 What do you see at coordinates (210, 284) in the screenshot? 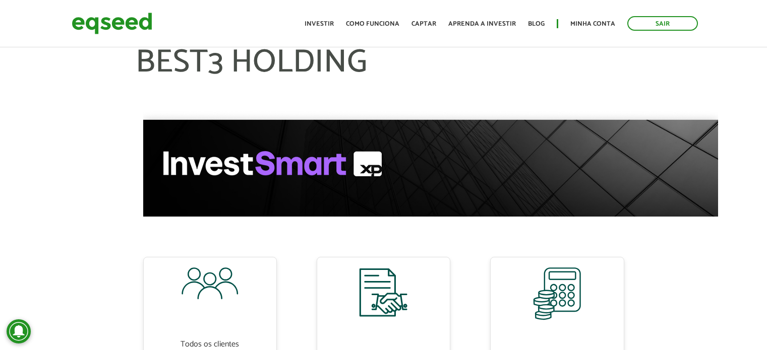
I see `img: relatorios-assessor-meus-clientes.svg` at bounding box center [210, 284].